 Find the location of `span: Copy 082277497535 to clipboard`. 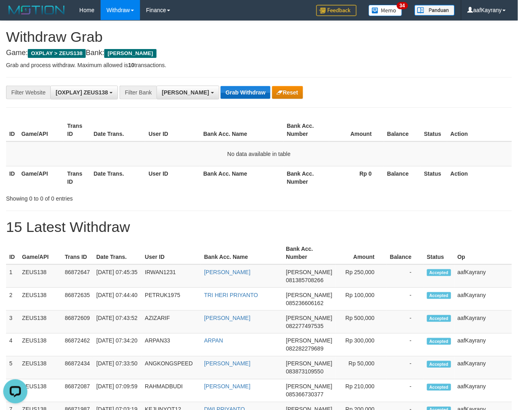

span: Copy 082277497535 to clipboard is located at coordinates (304, 326).